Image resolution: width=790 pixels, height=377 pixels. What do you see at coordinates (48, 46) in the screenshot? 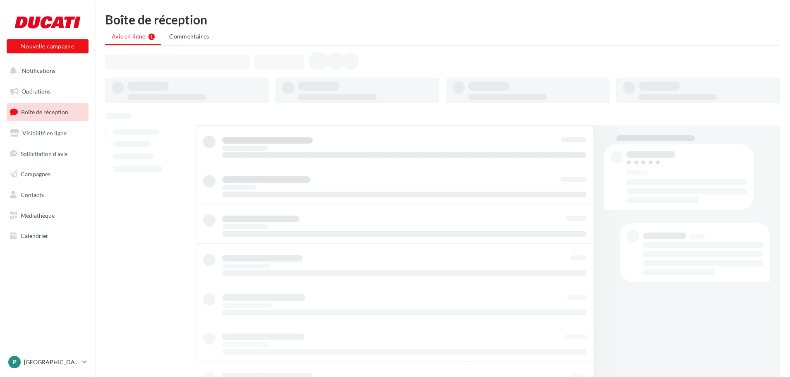
I see `button: Nouvelle campagne` at bounding box center [48, 46].